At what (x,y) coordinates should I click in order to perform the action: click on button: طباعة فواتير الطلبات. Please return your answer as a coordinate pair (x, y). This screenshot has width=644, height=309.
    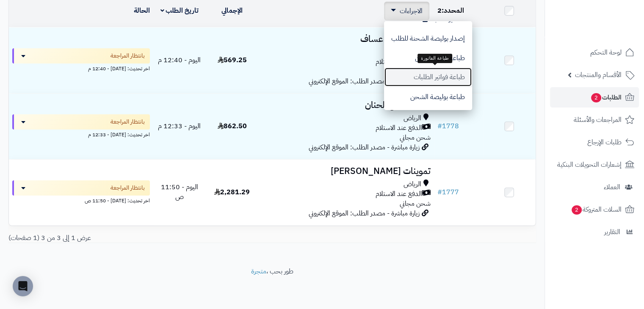
    Looking at the image, I should click on (428, 77).